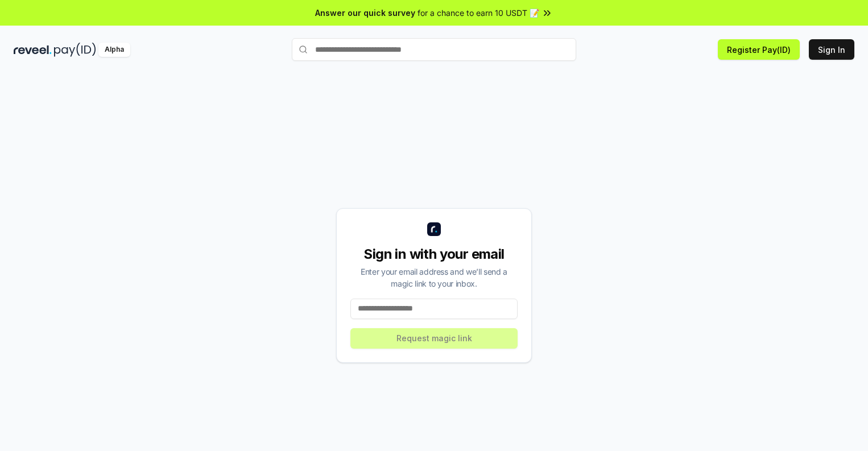 This screenshot has height=451, width=868. What do you see at coordinates (434, 254) in the screenshot?
I see `div: Sign in with your email` at bounding box center [434, 254].